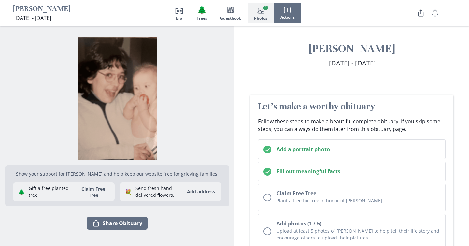 Image resolution: width=469 pixels, height=246 pixels. What do you see at coordinates (266, 8) in the screenshot?
I see `span: 1` at bounding box center [266, 8].